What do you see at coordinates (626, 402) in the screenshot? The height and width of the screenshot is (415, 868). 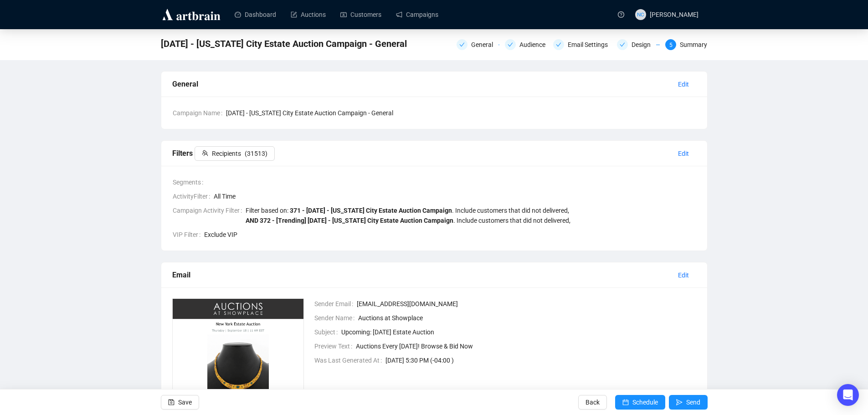 I see `span: calendar` at bounding box center [626, 402].